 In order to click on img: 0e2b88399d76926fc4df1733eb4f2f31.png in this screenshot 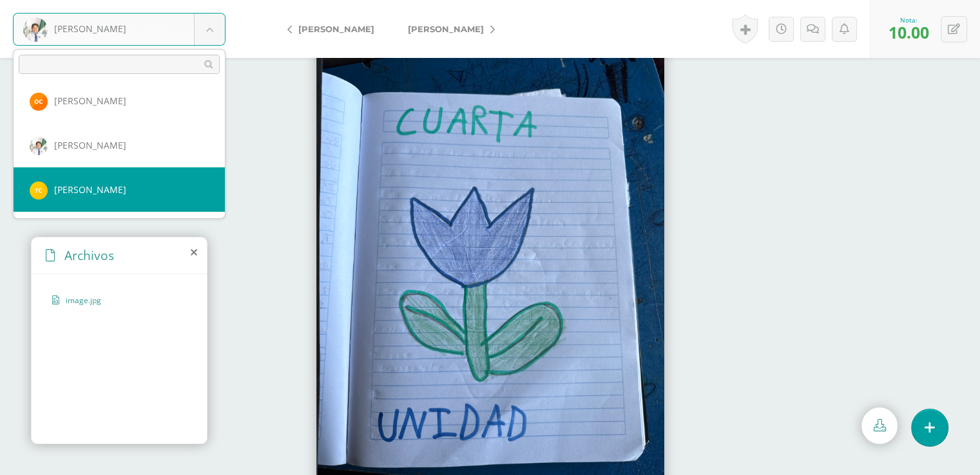, I will do `click(39, 101)`.